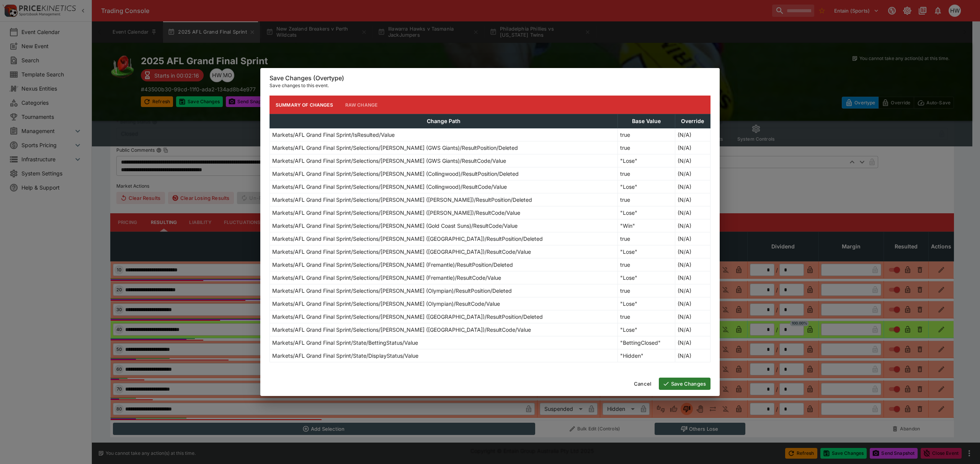 This screenshot has height=464, width=980. Describe the element at coordinates (345, 356) in the screenshot. I see `p: Markets/AFL Grand Final Sprint/State/DisplayStatus/Value` at that location.